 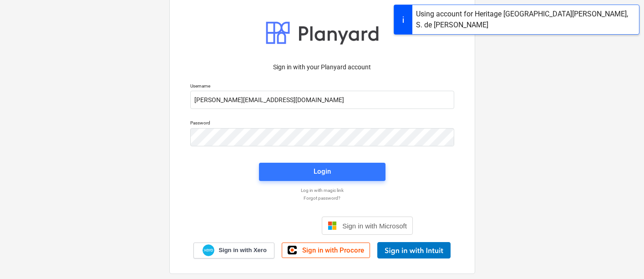 I want to click on p: Username, so click(x=322, y=86).